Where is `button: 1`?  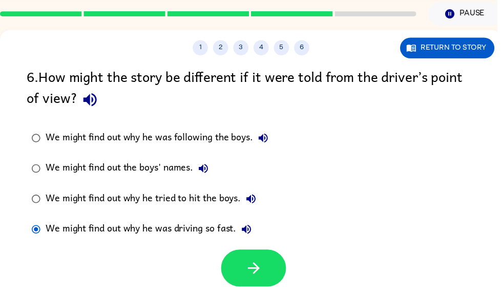
button: 1 is located at coordinates (202, 48).